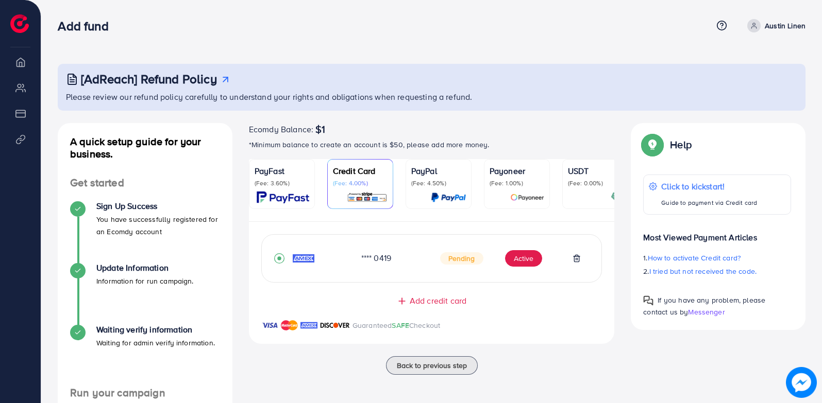 The image size is (822, 403). What do you see at coordinates (774, 26) in the screenshot?
I see `a: Austin Linen` at bounding box center [774, 26].